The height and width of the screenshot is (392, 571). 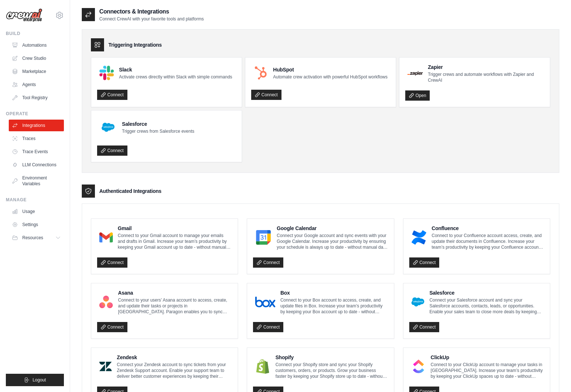 I want to click on p: Connect your Shopify store and sync your Shopify customers, orders, or products. Grow your busine..., so click(x=332, y=371).